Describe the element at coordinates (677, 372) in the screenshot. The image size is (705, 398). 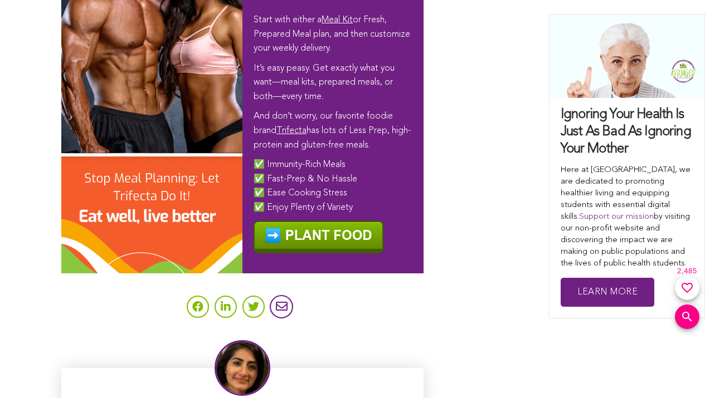
I see `div: Chat Widget` at that location.